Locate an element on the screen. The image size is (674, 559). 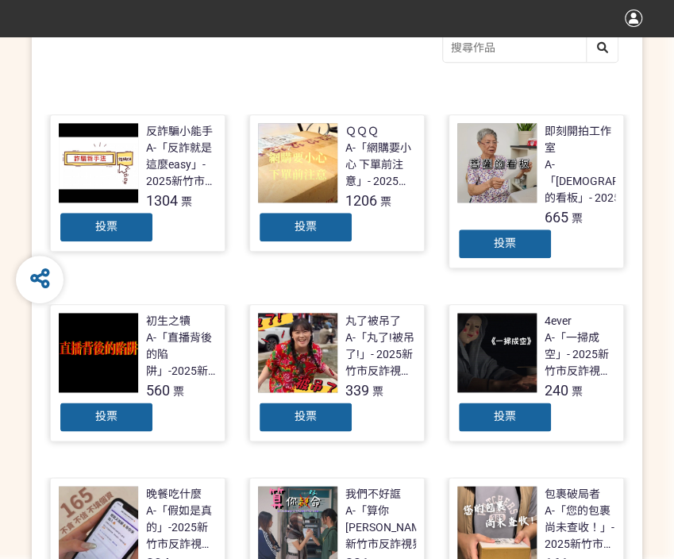
div: 晚餐吃什麼 is located at coordinates (174, 493).